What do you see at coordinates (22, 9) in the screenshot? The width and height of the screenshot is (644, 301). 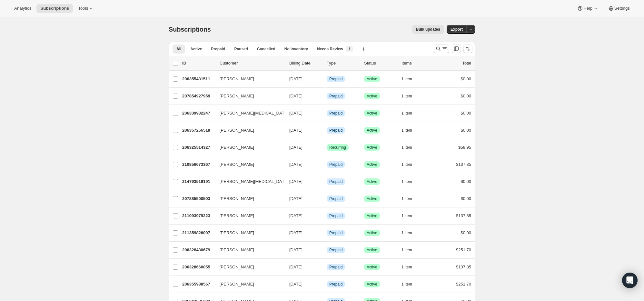 I see `span: Analytics` at bounding box center [22, 9].